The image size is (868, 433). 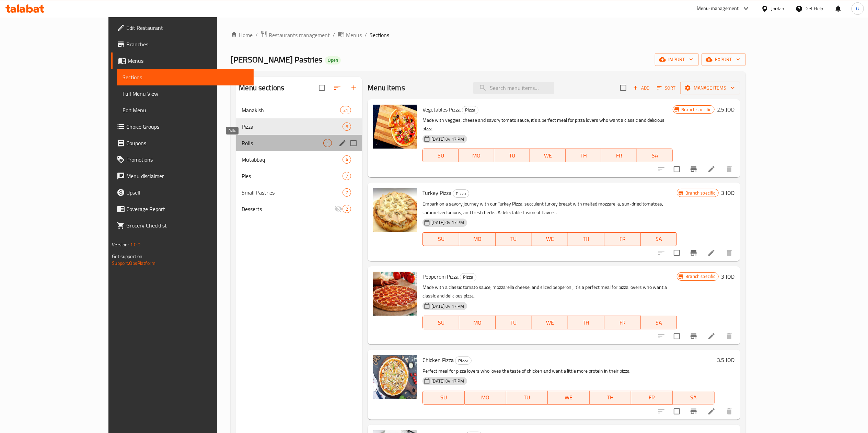 What do you see at coordinates (438, 360) in the screenshot?
I see `span: Chicken Pizza` at bounding box center [438, 360].